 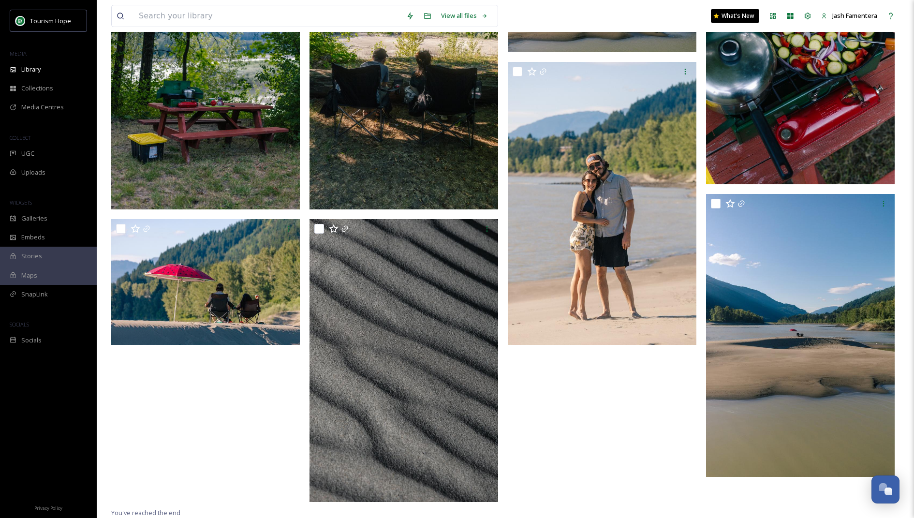 I want to click on a: Privacy Policy, so click(x=48, y=507).